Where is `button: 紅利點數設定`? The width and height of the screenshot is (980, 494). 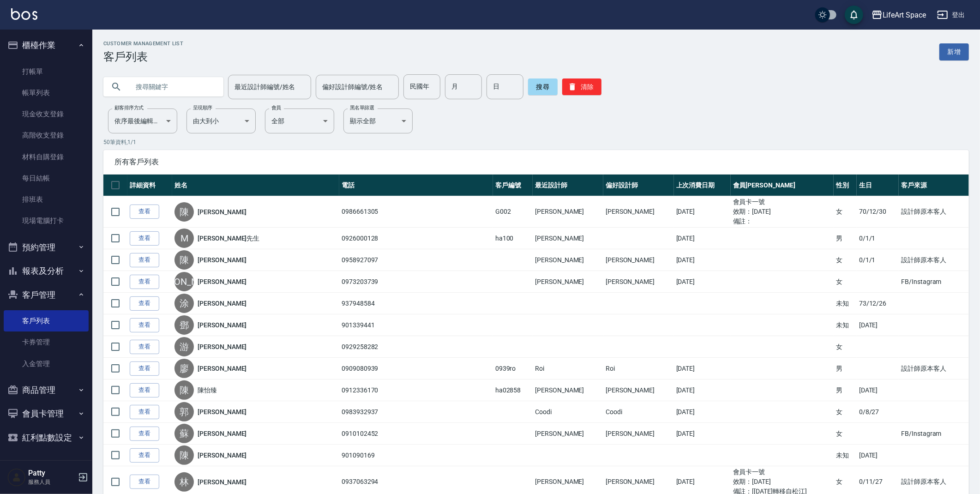
button: 紅利點數設定 is located at coordinates (46, 437).